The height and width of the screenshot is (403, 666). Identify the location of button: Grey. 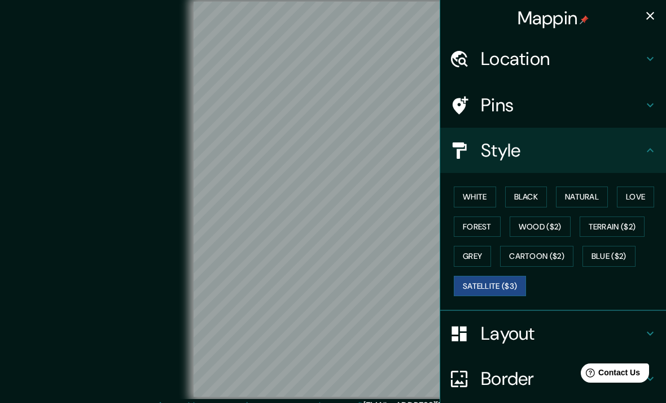
(473, 256).